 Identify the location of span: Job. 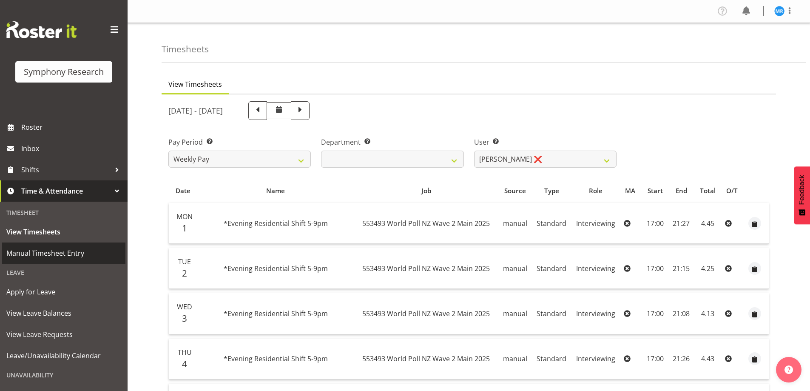
(426, 190).